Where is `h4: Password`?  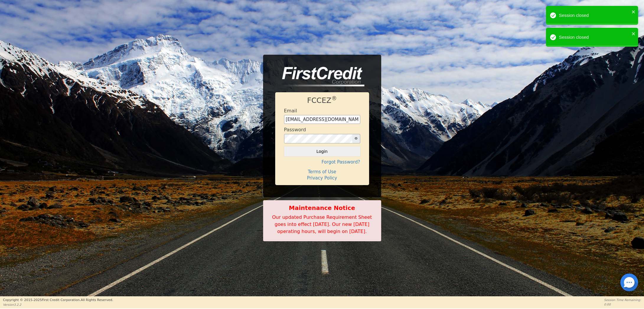
h4: Password is located at coordinates (295, 130).